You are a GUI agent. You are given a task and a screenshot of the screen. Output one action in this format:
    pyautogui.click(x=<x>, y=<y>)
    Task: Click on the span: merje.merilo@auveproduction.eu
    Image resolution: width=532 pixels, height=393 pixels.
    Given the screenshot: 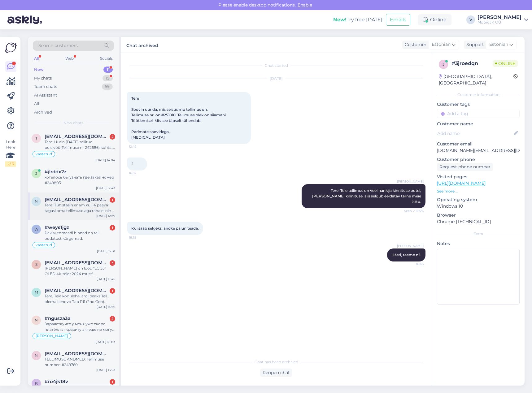 What is the action you would take?
    pyautogui.click(x=77, y=290)
    